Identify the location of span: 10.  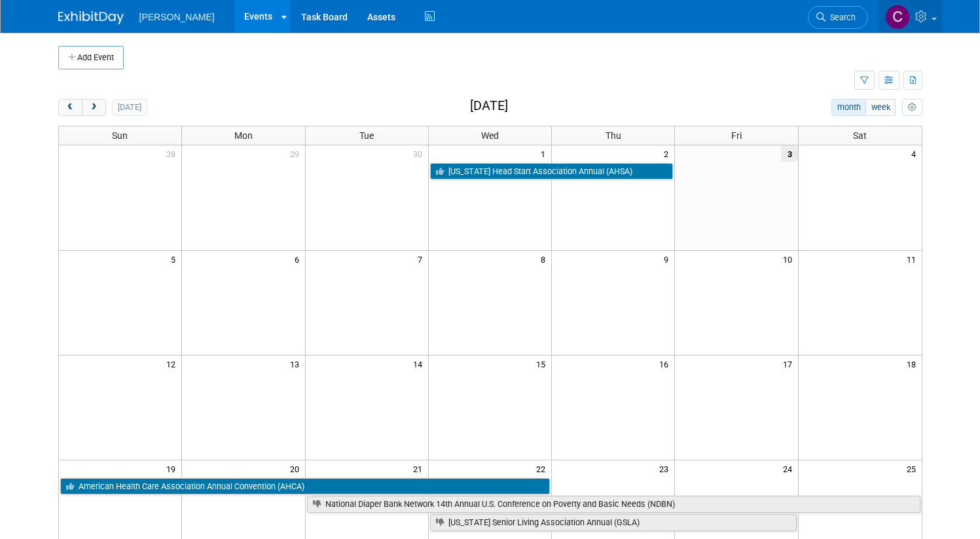
(790, 259).